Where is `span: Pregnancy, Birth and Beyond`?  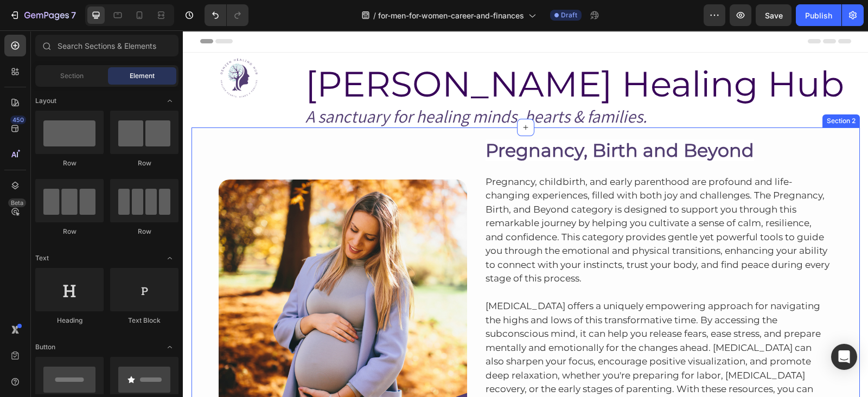
span: Pregnancy, Birth and Beyond is located at coordinates (437, 120).